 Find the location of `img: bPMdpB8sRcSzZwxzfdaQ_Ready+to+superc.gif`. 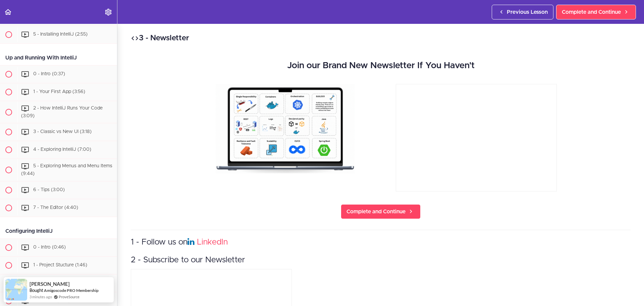

img: bPMdpB8sRcSzZwxzfdaQ_Ready+to+superc.gif is located at coordinates (285, 129).